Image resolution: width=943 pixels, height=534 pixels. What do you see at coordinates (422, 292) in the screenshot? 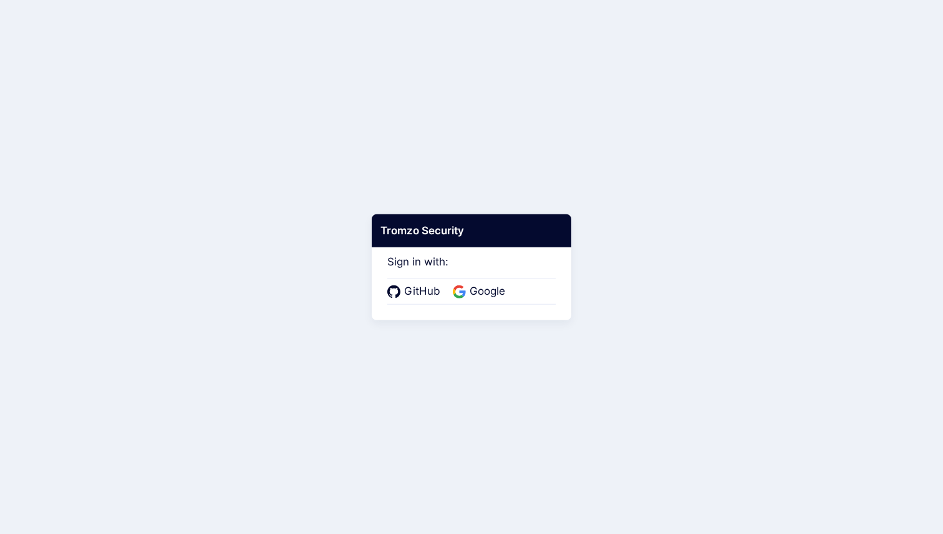
I see `span: GitHub` at bounding box center [422, 292].